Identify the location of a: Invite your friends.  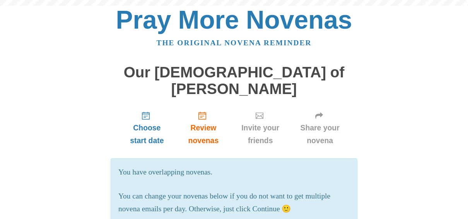
(260, 128).